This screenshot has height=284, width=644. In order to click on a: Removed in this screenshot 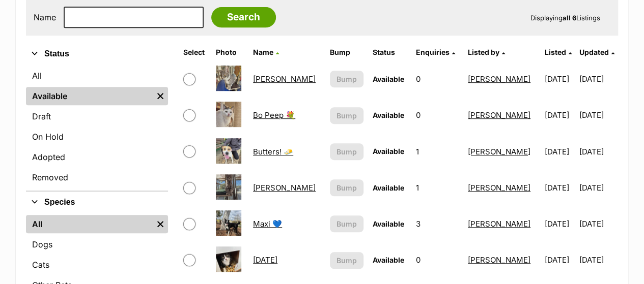, I will do `click(97, 177)`.